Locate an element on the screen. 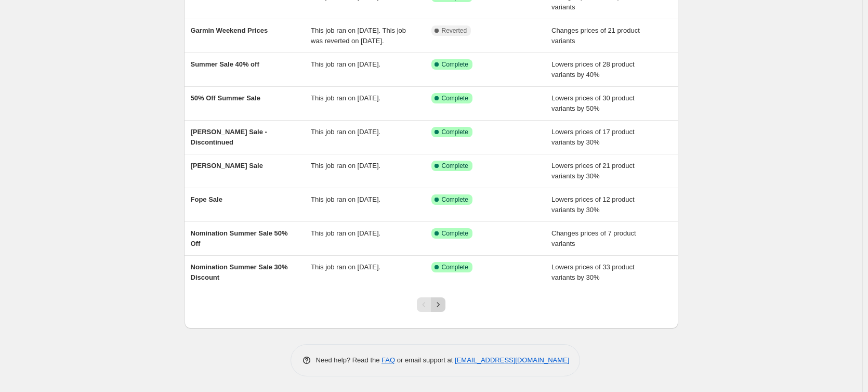  span: Lowers prices of 12 product variants by 30% is located at coordinates (593, 204).